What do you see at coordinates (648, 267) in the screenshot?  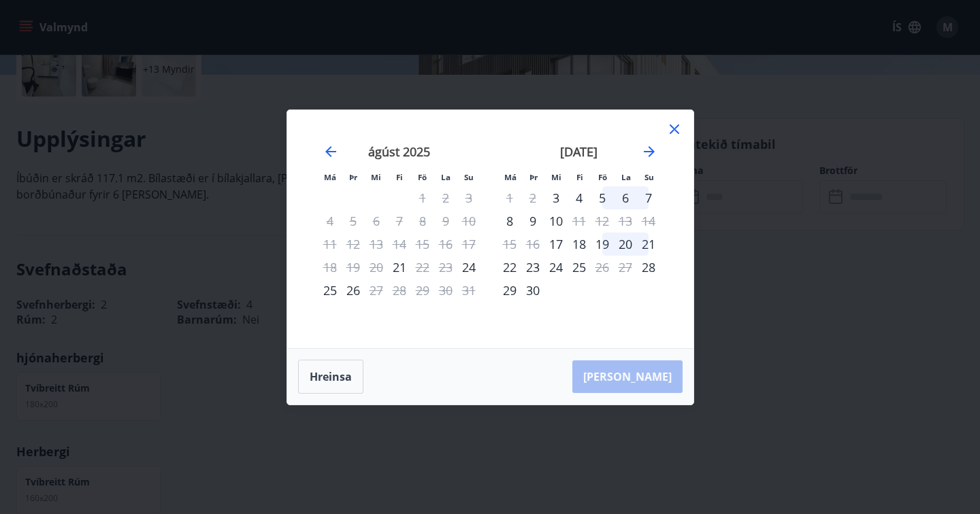 I see `td: sunnudagur, 28. september 2025` at bounding box center [648, 267].